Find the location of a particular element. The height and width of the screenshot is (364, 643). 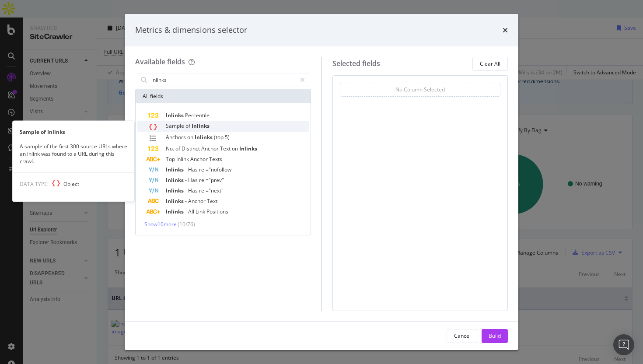

span: Positions is located at coordinates (218, 211).